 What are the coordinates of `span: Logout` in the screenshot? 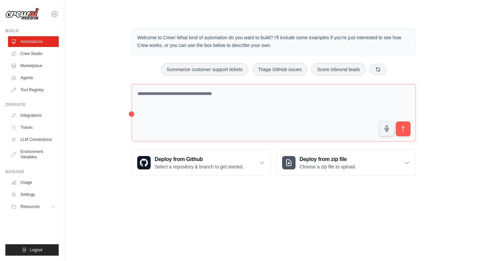 It's located at (36, 250).